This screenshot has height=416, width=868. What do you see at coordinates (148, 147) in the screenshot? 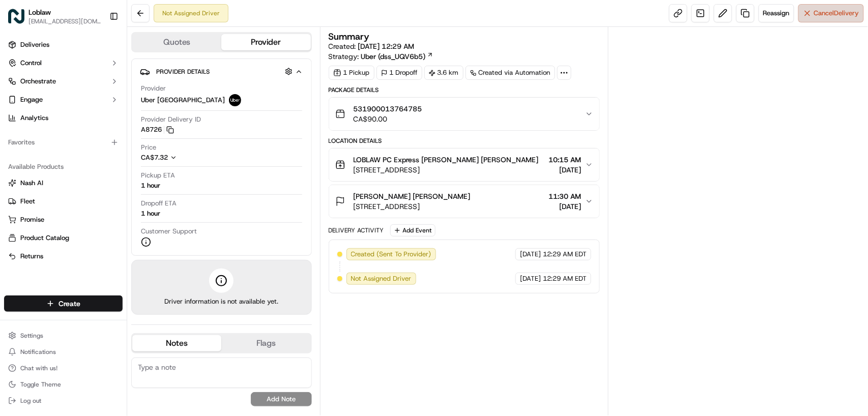
I see `span: Price` at bounding box center [148, 147].